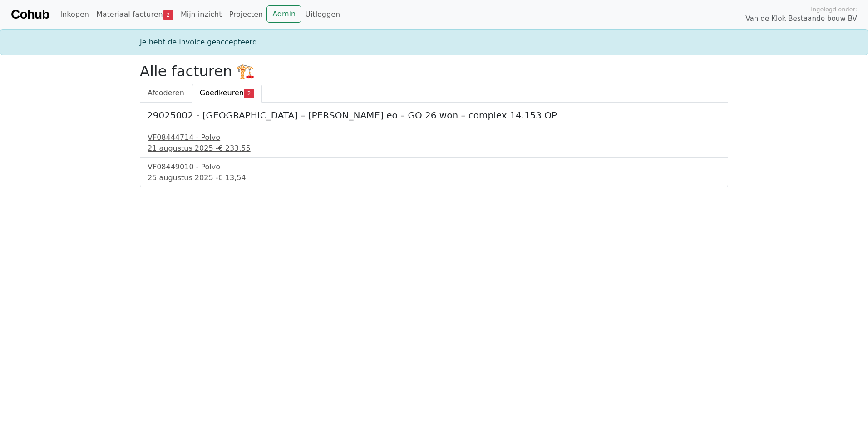  What do you see at coordinates (434, 143) in the screenshot?
I see `a: VF08444714 - Polvo21 augustus 2025 -€ 233,55` at bounding box center [434, 143].